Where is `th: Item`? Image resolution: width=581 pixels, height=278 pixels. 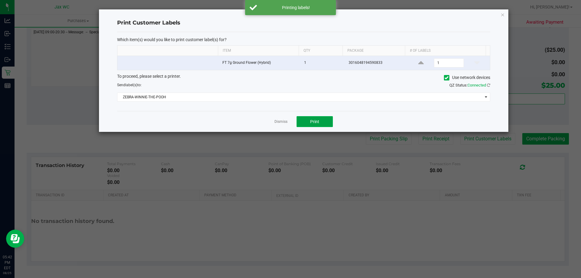 th: Item is located at coordinates (258, 51).